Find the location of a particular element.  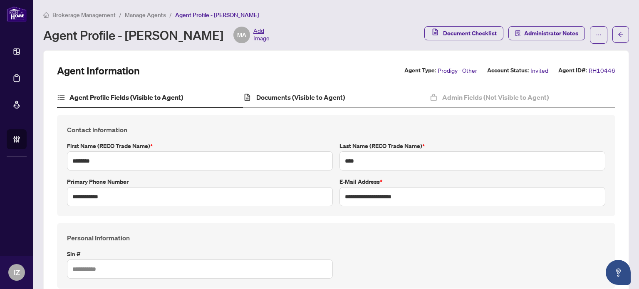

span: MA is located at coordinates (242, 35).